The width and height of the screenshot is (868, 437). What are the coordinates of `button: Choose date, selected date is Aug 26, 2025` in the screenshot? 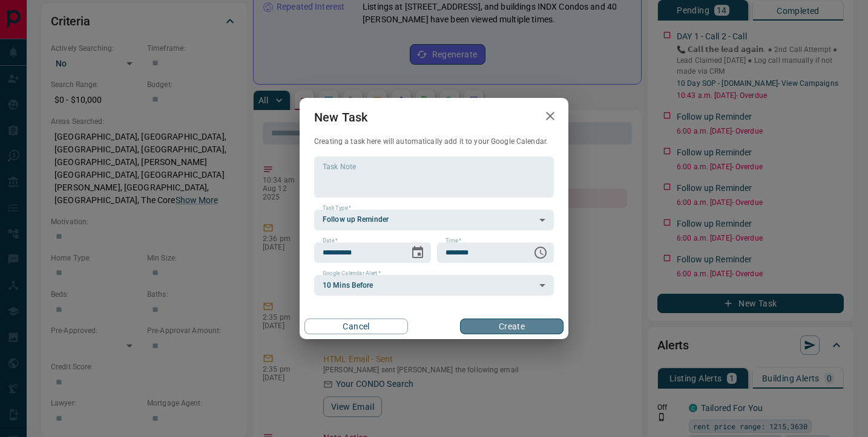 It's located at (417, 253).